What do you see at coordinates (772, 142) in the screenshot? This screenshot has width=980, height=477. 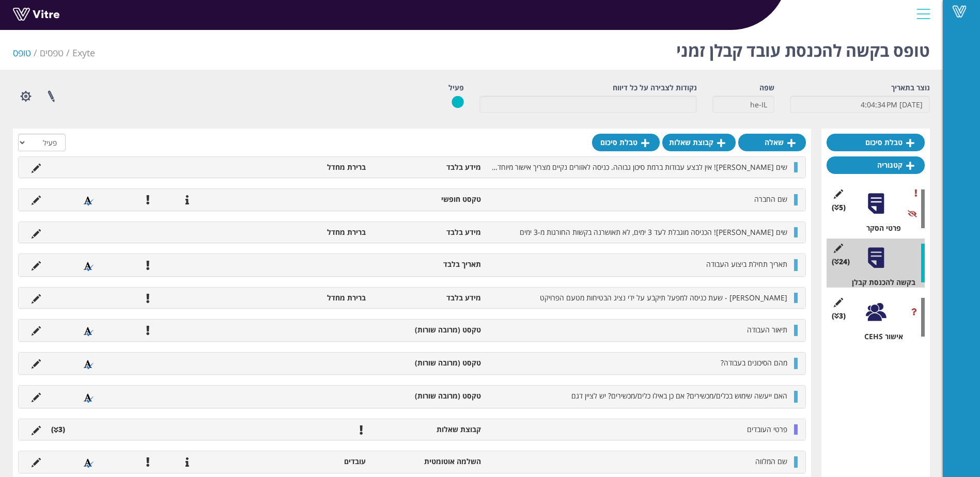 I see `a: שאלה` at bounding box center [772, 142].